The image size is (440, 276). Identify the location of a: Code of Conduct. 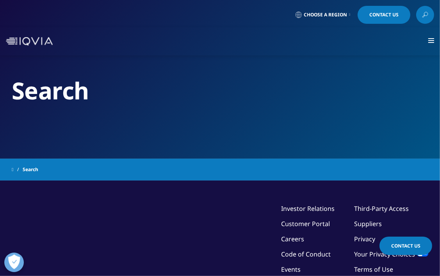
(306, 254).